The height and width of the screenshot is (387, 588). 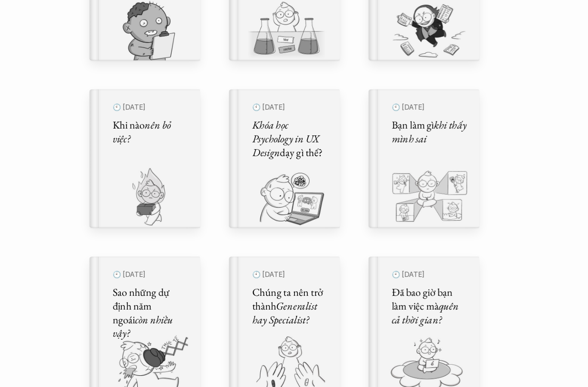 I want to click on h5: Bạn làm gì, so click(x=424, y=128).